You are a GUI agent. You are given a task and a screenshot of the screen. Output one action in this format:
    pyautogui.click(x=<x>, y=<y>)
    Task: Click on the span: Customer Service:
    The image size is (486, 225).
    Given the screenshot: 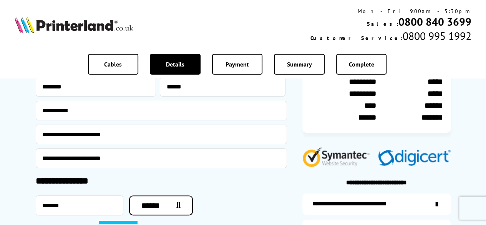 What is the action you would take?
    pyautogui.click(x=357, y=38)
    